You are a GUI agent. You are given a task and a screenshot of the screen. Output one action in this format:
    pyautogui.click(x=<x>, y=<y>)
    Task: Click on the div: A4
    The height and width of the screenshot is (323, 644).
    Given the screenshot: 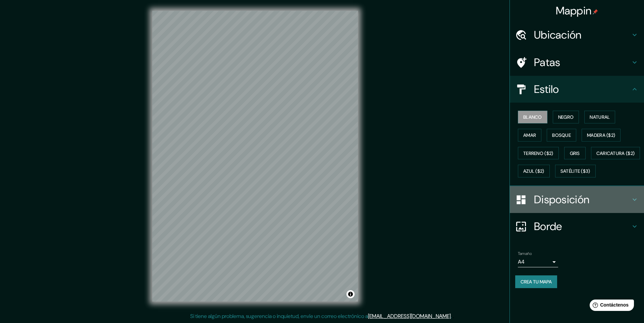 What is the action you would take?
    pyautogui.click(x=539, y=262)
    